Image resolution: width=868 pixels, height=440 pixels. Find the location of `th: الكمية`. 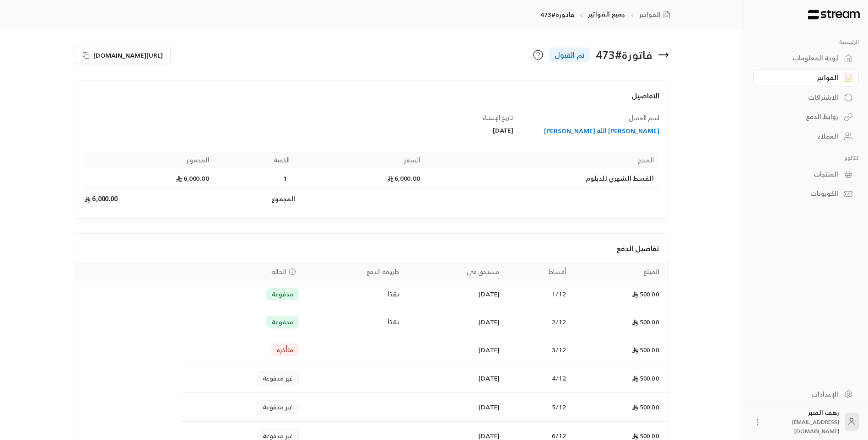

th: الكمية is located at coordinates (255, 160).